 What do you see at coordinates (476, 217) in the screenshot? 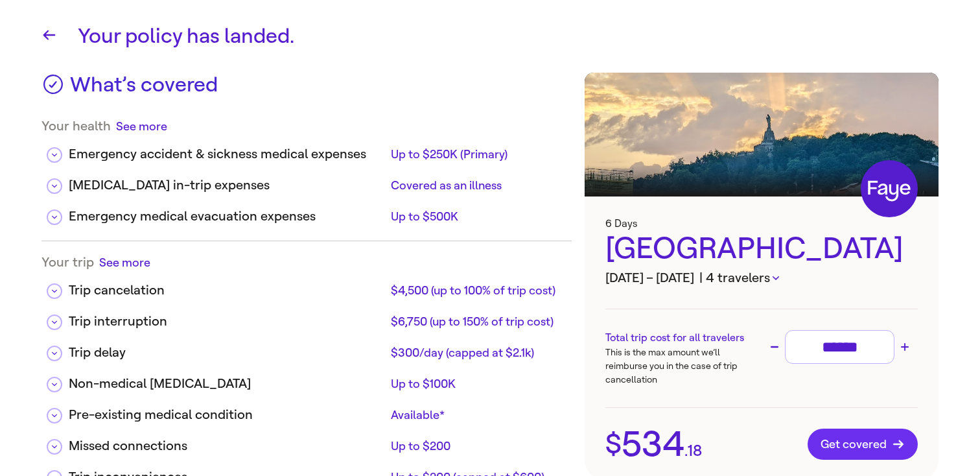
I see `div: Up to $500K` at bounding box center [476, 217].